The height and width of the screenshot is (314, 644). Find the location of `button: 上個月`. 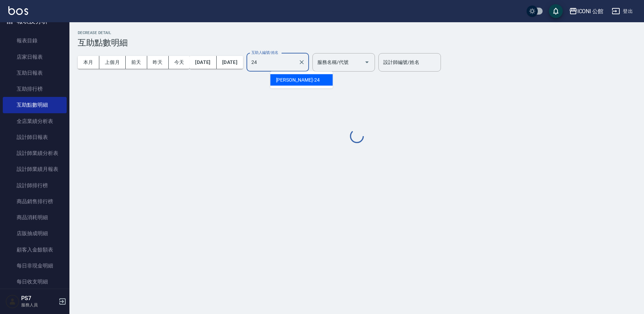

button: 上個月 is located at coordinates (112, 62).